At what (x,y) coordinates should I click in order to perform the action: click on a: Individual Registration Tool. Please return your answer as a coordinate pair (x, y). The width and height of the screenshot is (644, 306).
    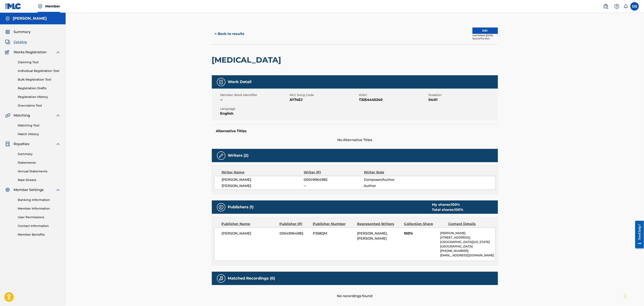
    Looking at the image, I should click on (39, 71).